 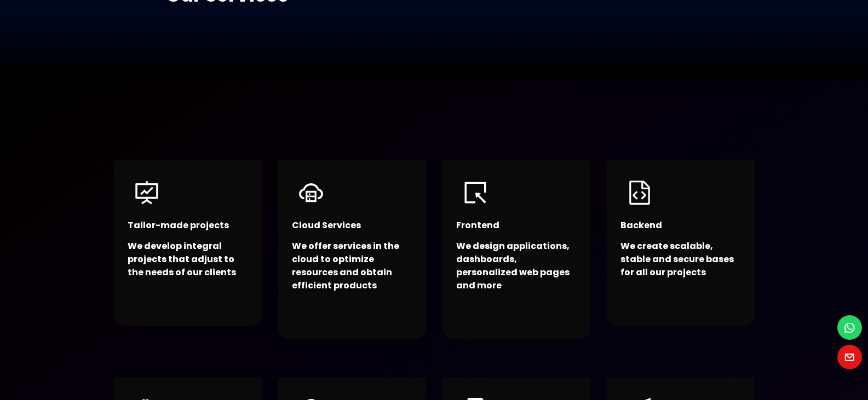 What do you see at coordinates (681, 226) in the screenshot?
I see `h4: Backend` at bounding box center [681, 226].